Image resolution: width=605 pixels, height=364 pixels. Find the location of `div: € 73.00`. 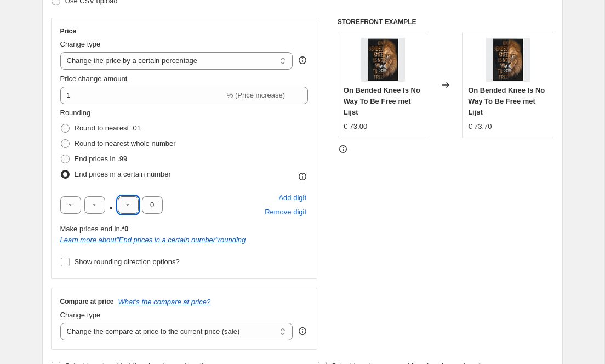

div: € 73.00 is located at coordinates (355, 126).